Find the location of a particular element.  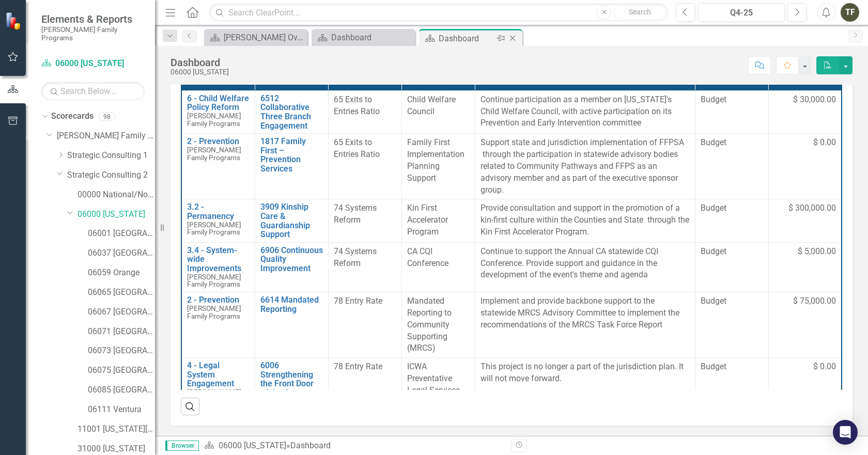

p: This project is no longer a part of the jurisdiction plan. It will not move forward. is located at coordinates (584, 373).